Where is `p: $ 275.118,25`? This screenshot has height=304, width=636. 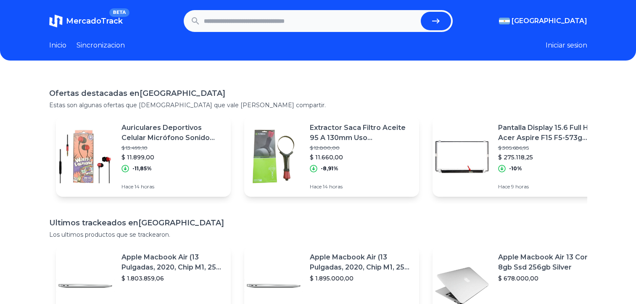 p: $ 275.118,25 is located at coordinates (549, 157).